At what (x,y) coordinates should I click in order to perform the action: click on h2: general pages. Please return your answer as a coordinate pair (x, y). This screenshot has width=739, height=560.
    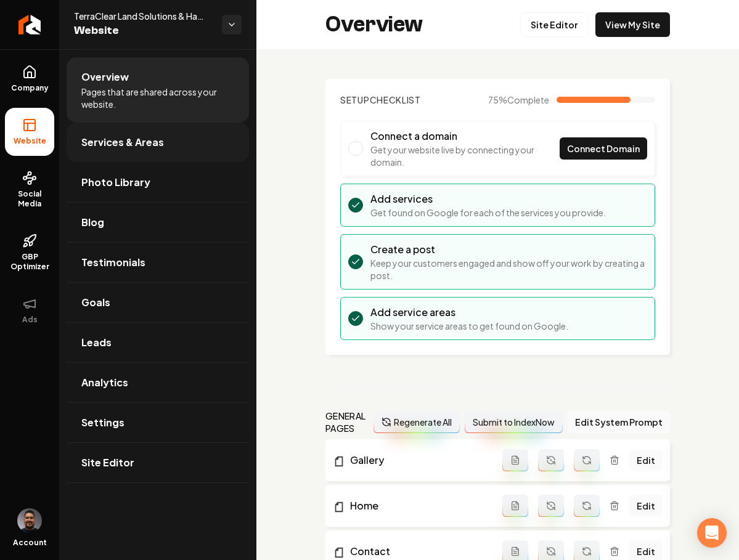
    Looking at the image, I should click on (349, 422).